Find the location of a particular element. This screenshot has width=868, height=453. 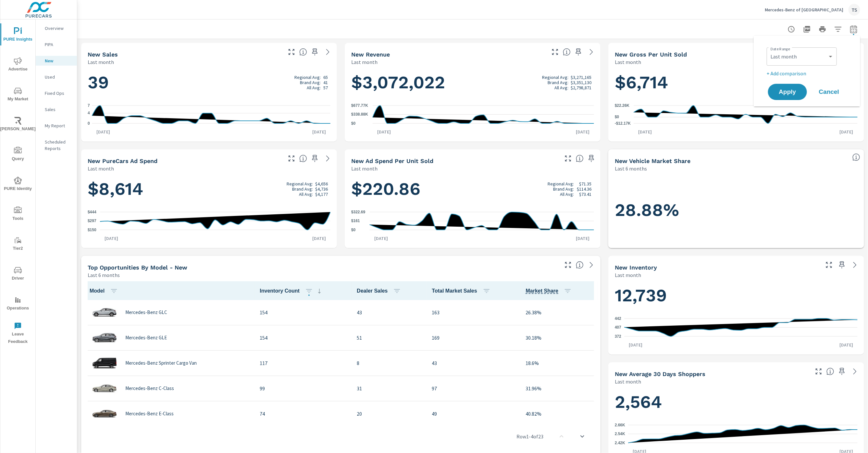

h1: $8,614 is located at coordinates (209, 189).